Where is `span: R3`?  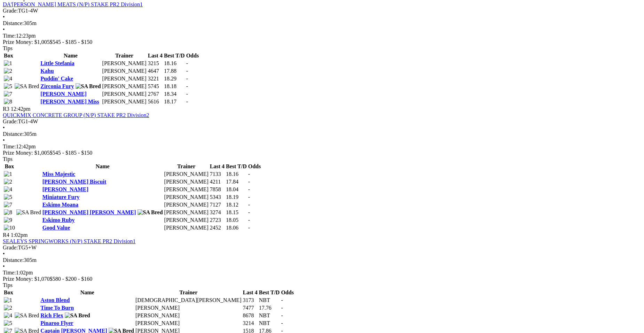
span: R3 is located at coordinates (6, 109).